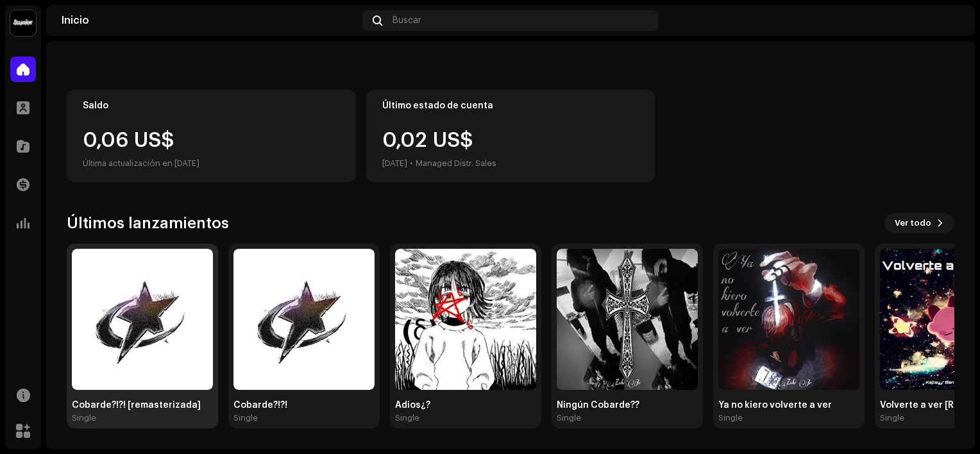 The height and width of the screenshot is (454, 980). I want to click on div: Ningún Cobarde??, so click(627, 405).